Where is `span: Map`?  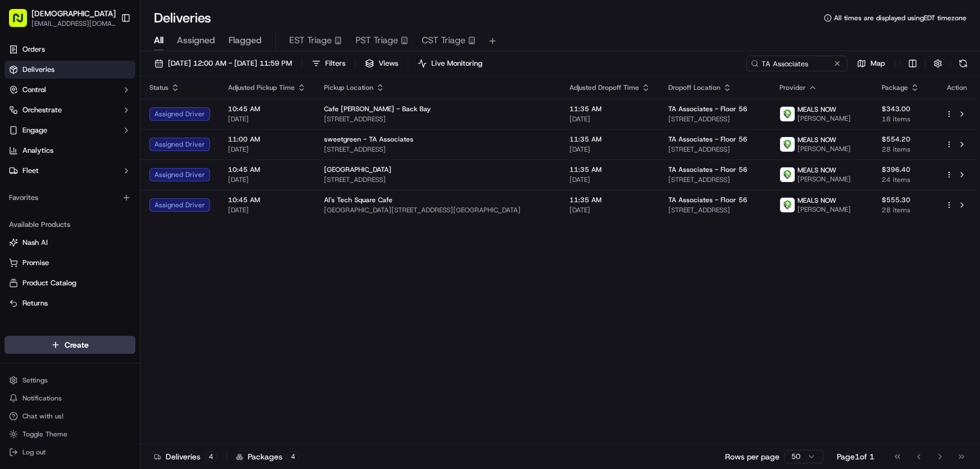 span: Map is located at coordinates (878, 64).